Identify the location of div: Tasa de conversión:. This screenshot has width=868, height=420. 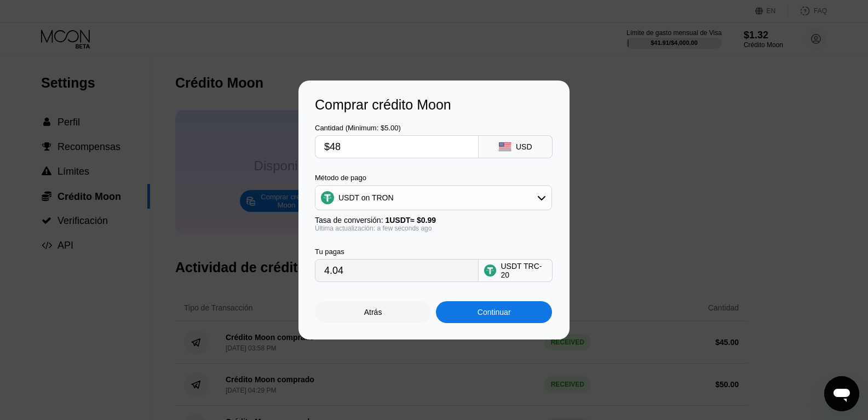
(433, 220).